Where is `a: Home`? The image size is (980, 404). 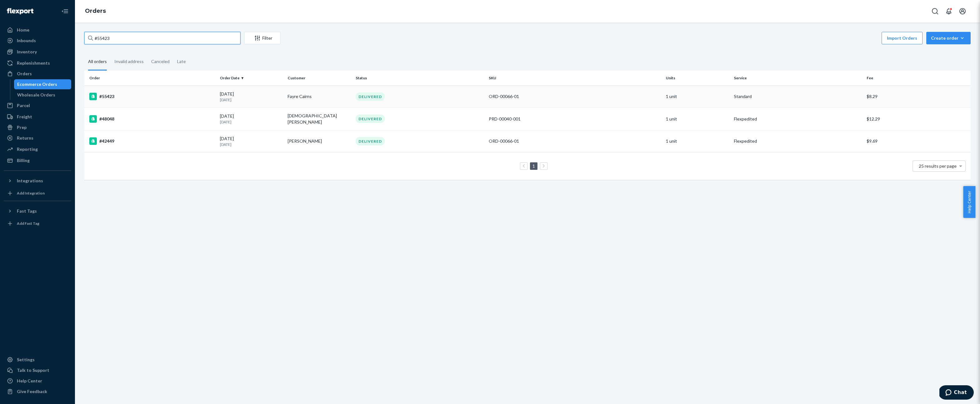 a: Home is located at coordinates (37, 30).